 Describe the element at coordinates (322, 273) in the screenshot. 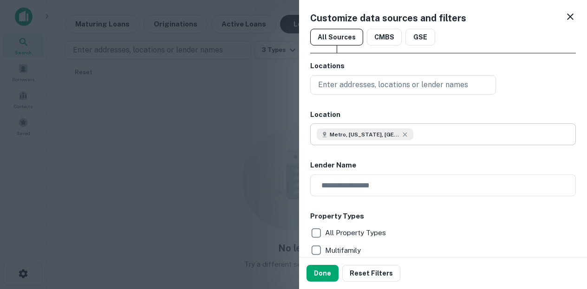

I see `button: Done` at that location.